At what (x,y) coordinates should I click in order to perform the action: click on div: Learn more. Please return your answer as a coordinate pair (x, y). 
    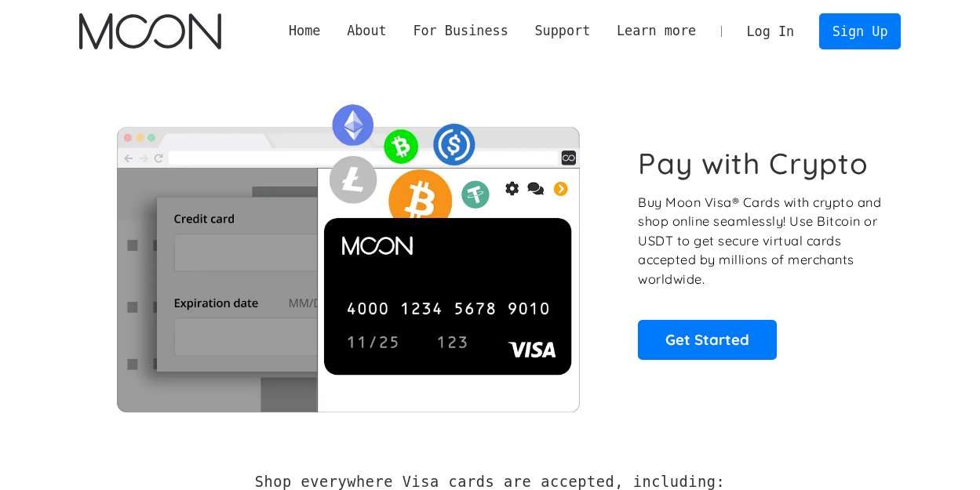
    Looking at the image, I should click on (656, 31).